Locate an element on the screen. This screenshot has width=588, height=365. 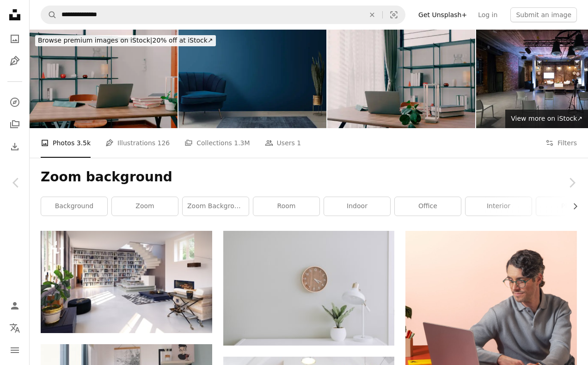
span: 1 is located at coordinates (299, 143).